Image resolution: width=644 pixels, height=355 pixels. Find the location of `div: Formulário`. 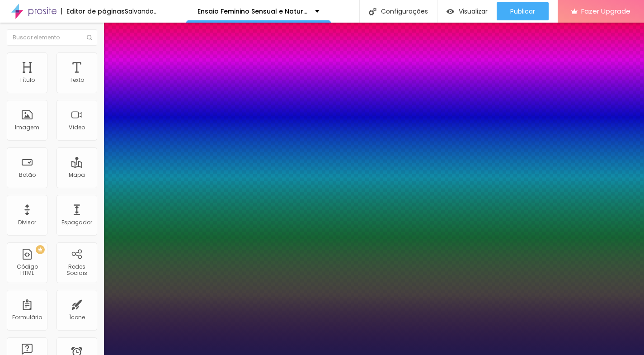

div: Formulário is located at coordinates (27, 317).